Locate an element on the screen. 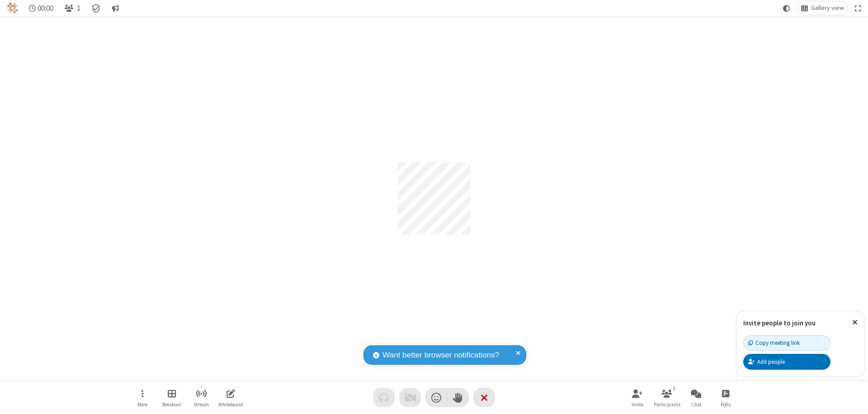  span: Stream is located at coordinates (201, 405).